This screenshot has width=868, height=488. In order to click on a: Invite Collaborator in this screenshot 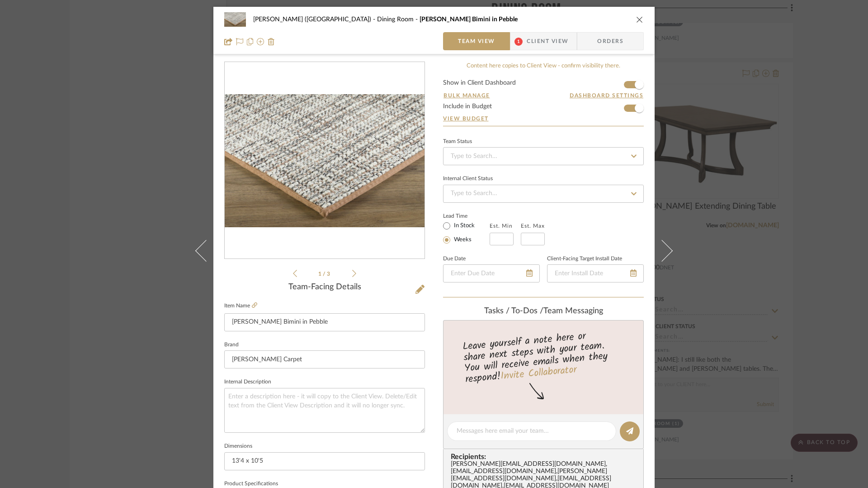, I will do `click(538, 373)`.